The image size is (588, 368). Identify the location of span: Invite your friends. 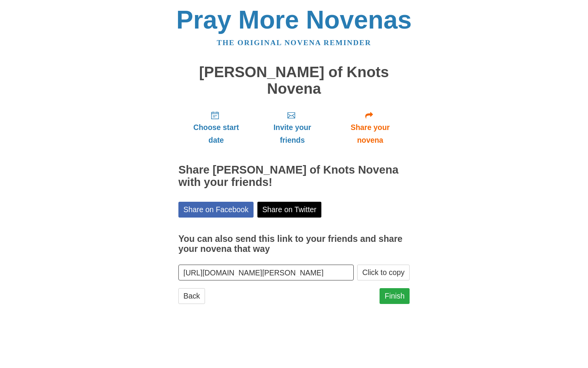
(292, 134).